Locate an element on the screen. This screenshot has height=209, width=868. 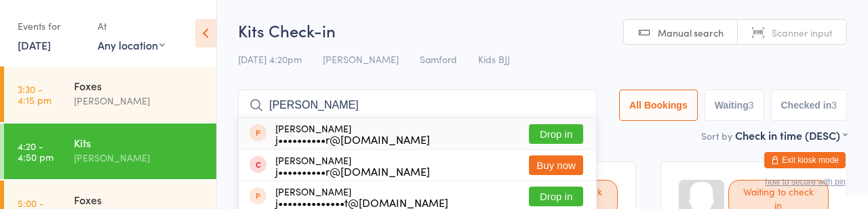
div: Events for is located at coordinates (51, 26).